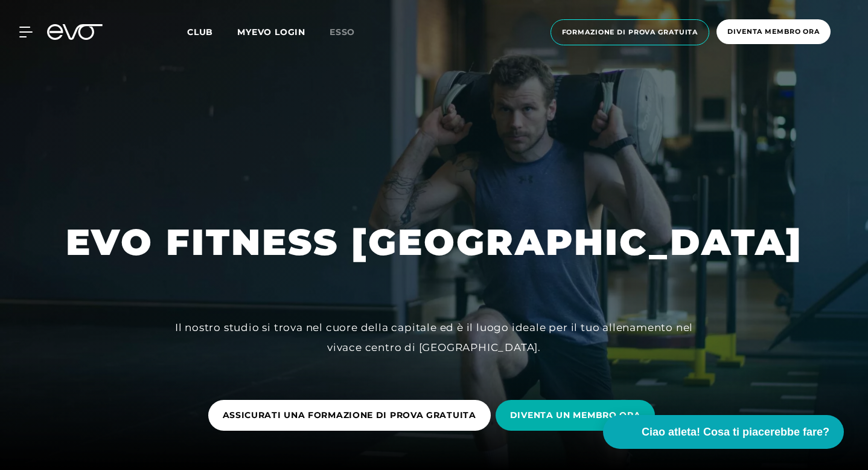  Describe the element at coordinates (575, 415) in the screenshot. I see `font: DIVENTA UN MEMBRO ORA` at that location.